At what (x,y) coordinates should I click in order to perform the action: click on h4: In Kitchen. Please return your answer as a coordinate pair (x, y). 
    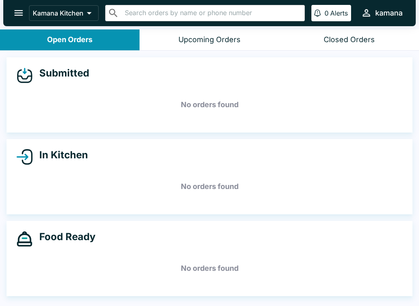
    Looking at the image, I should click on (60, 155).